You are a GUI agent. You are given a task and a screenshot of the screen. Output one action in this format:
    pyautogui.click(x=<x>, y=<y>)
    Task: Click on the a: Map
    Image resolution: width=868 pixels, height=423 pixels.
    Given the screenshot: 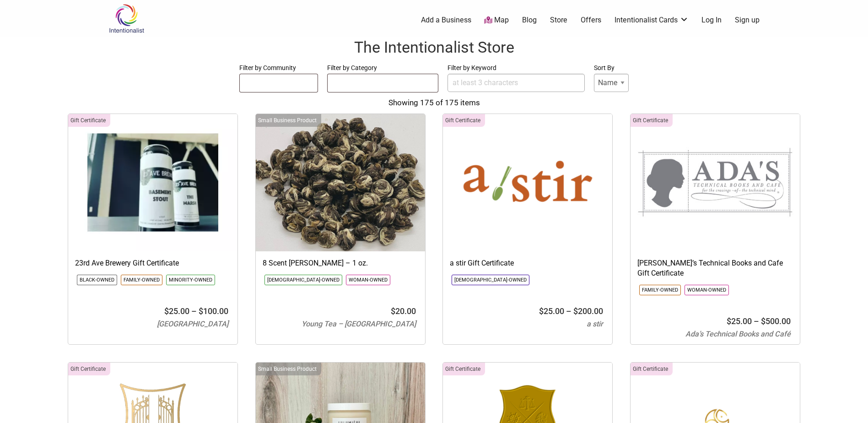 What is the action you would take?
    pyautogui.click(x=497, y=20)
    